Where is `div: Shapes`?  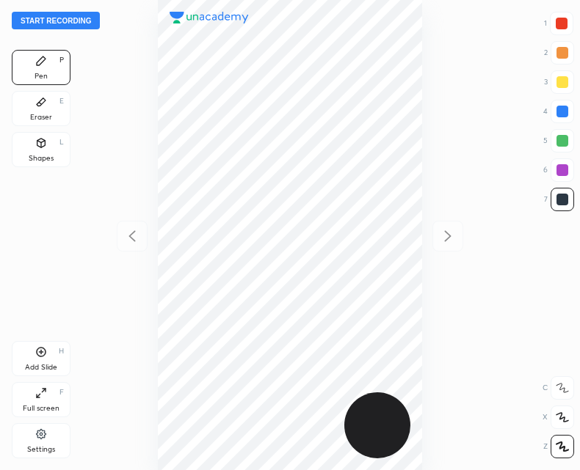 div: Shapes is located at coordinates (41, 159).